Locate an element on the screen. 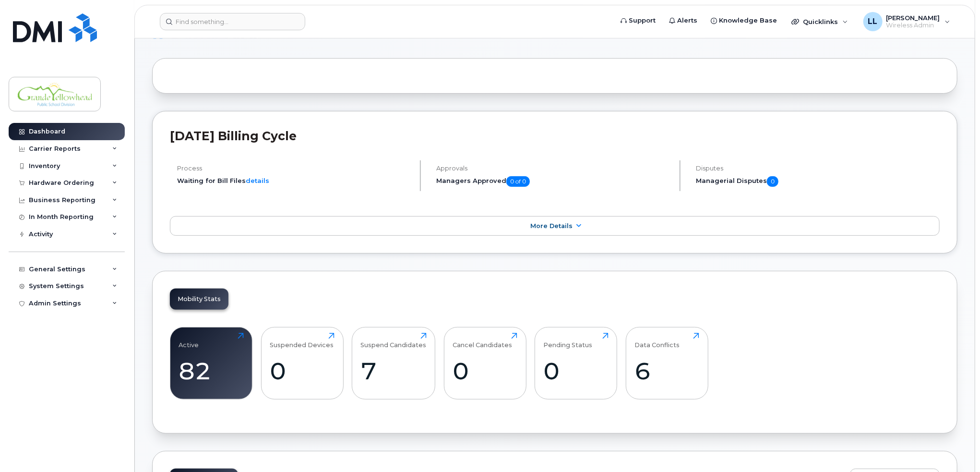 The height and width of the screenshot is (472, 980). div: Pending Status is located at coordinates (568, 341).